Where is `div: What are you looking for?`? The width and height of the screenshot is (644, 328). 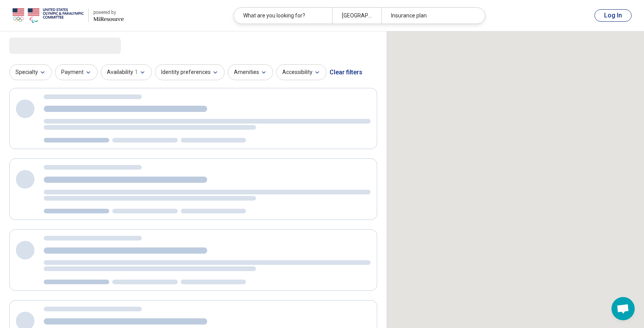 div: What are you looking for? is located at coordinates (283, 15).